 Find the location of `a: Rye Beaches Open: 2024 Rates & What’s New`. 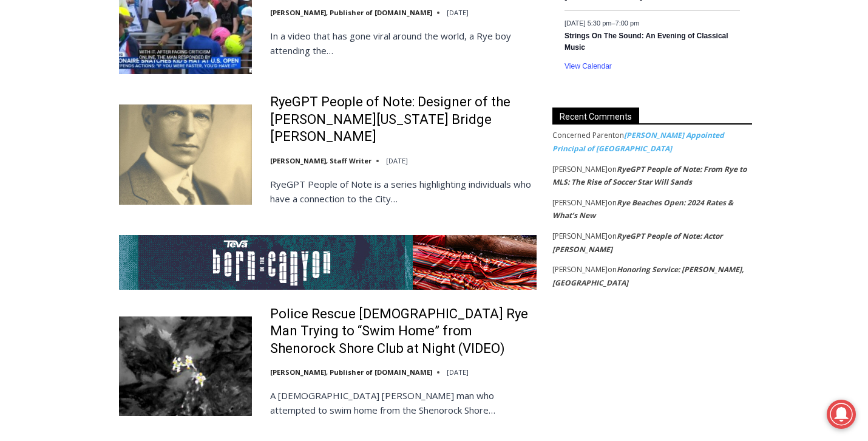

a: Rye Beaches Open: 2024 Rates & What’s New is located at coordinates (643, 209).